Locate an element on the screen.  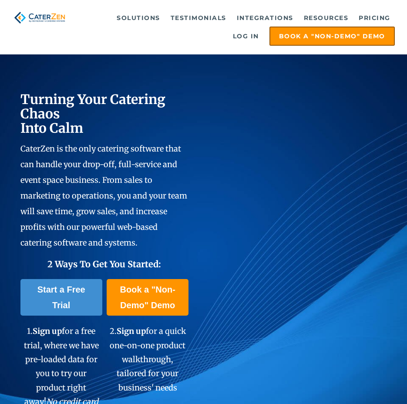
a: Solutions is located at coordinates (138, 18).